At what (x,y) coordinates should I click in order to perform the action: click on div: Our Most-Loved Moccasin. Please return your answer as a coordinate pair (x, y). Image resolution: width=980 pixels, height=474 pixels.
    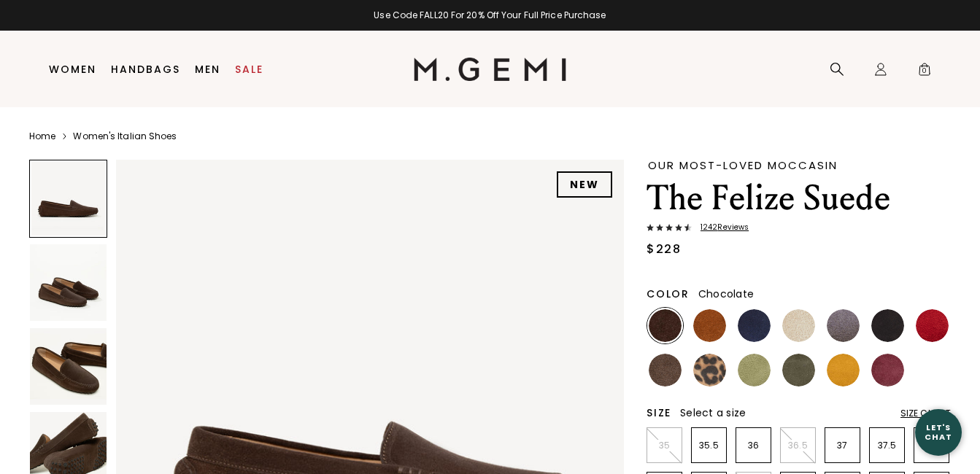
    Looking at the image, I should click on (799, 165).